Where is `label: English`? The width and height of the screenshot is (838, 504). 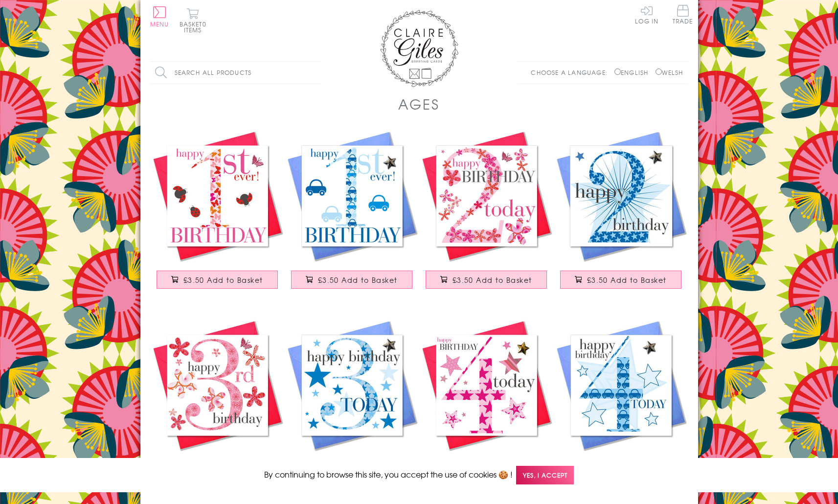 label: English is located at coordinates (634, 73).